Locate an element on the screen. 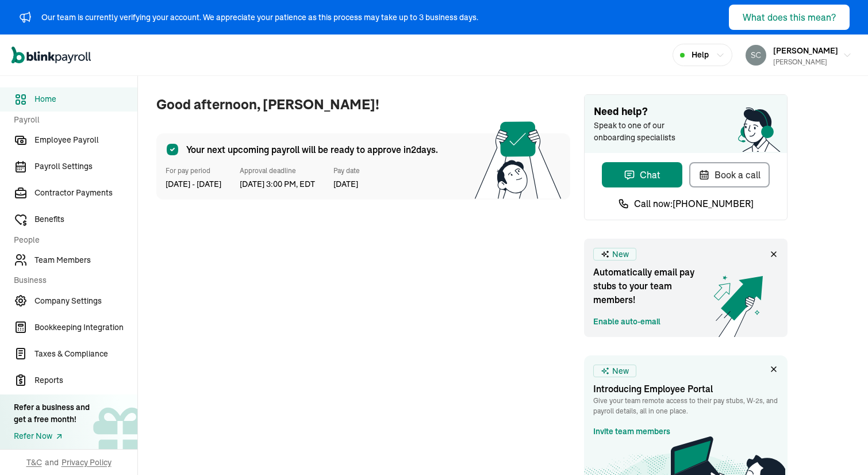  button: Help is located at coordinates (702, 55).